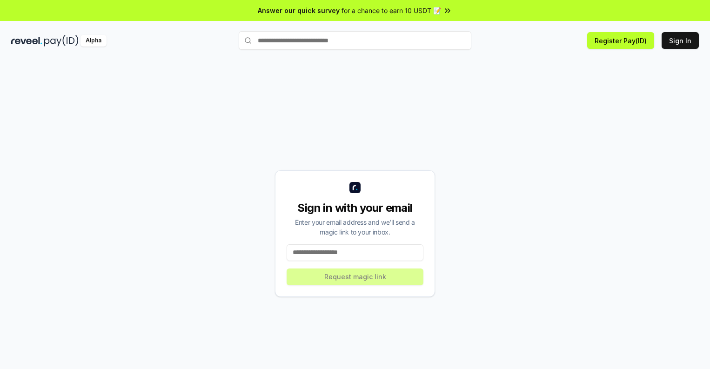 The image size is (710, 369). What do you see at coordinates (391, 10) in the screenshot?
I see `span: for a chance to earn 10 USDT 📝` at bounding box center [391, 10].